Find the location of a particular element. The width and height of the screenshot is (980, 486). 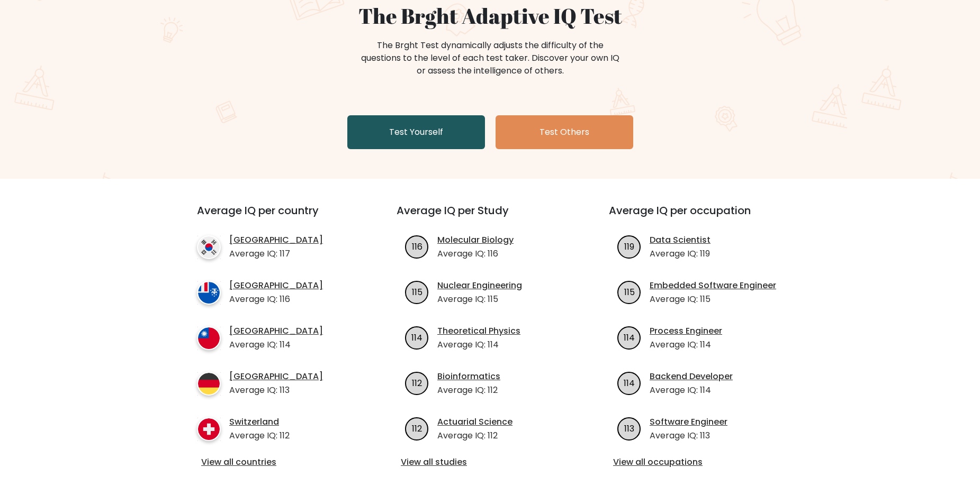

a: Nuclear Engineering is located at coordinates (480, 286).